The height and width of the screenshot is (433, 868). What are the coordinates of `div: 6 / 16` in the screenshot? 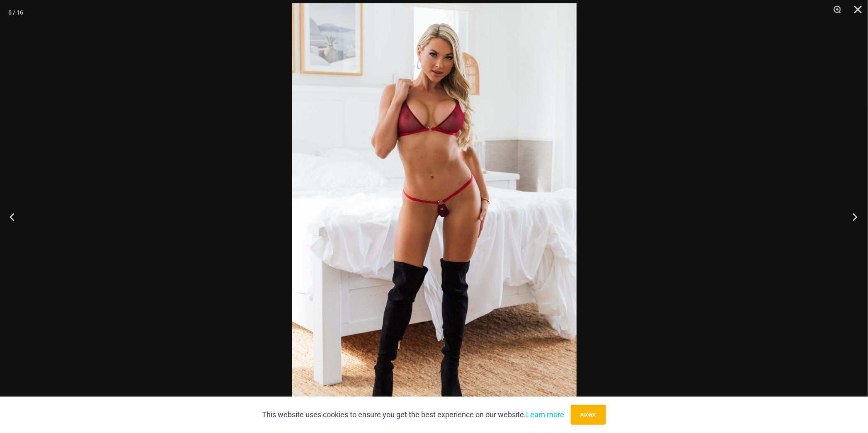 It's located at (15, 12).